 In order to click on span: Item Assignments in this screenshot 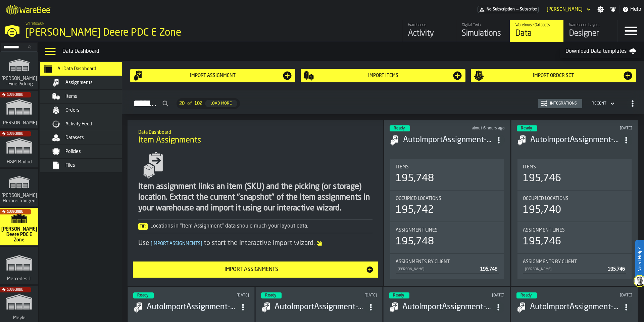, I will do `click(169, 140)`.